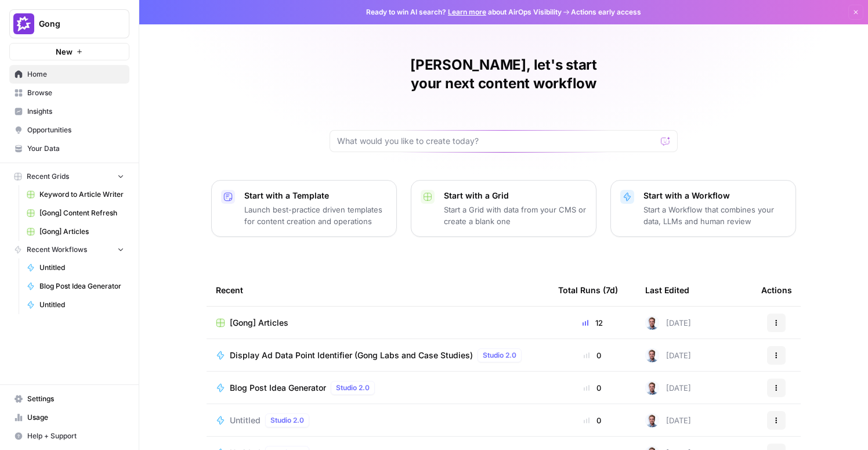  I want to click on a: [Gong] Content Refresh, so click(75, 213).